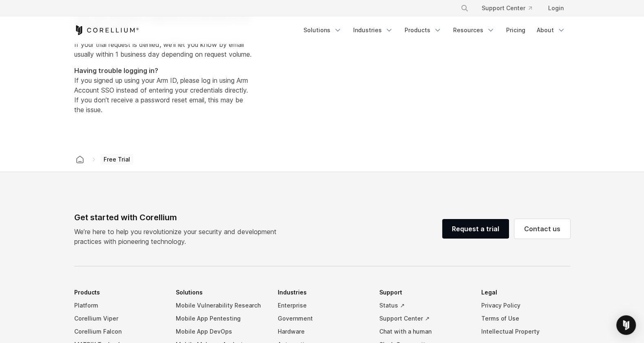 The height and width of the screenshot is (343, 644). Describe the element at coordinates (161, 90) in the screenshot. I see `span: If you signed up using your Arm ID, please log in using Arm Account SSO instead of entering your ...` at that location.